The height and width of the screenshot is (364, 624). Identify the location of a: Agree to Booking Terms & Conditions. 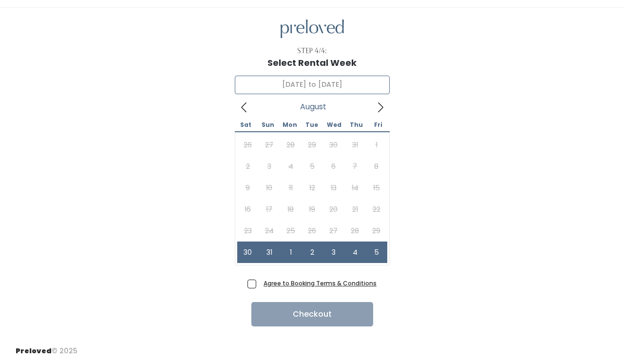
(320, 283).